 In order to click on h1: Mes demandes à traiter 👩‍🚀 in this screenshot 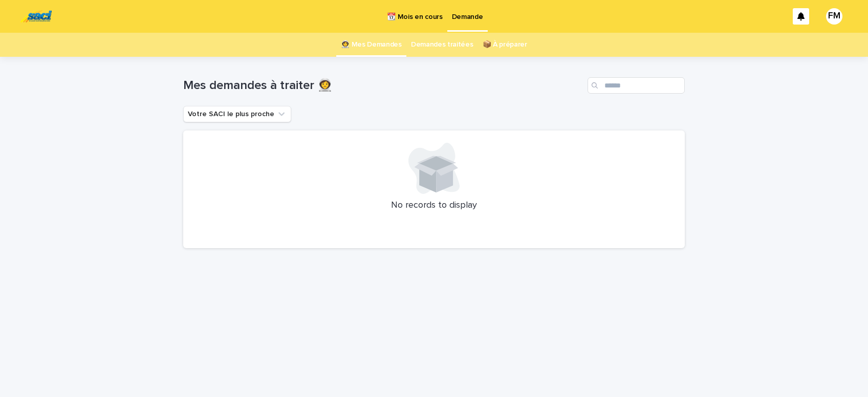, I will do `click(383, 85)`.